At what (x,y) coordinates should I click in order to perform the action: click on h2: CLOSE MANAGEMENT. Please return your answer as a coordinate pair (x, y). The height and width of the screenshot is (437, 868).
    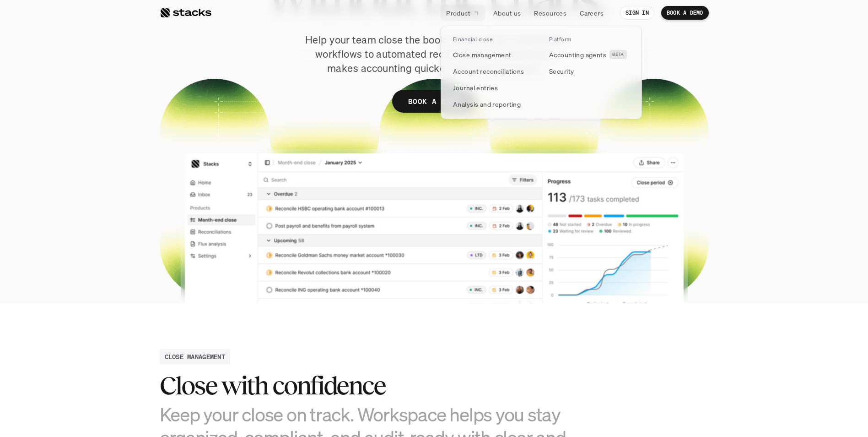
    Looking at the image, I should click on (195, 356).